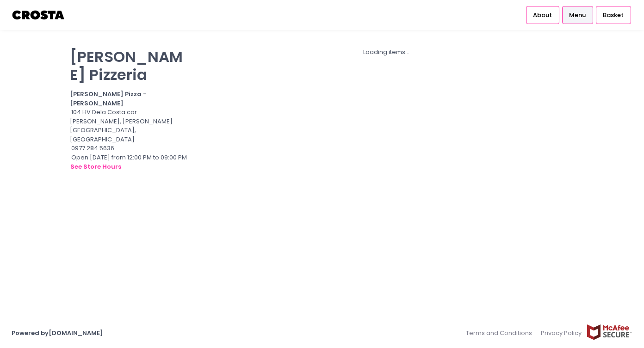  I want to click on img: logo, so click(39, 14).